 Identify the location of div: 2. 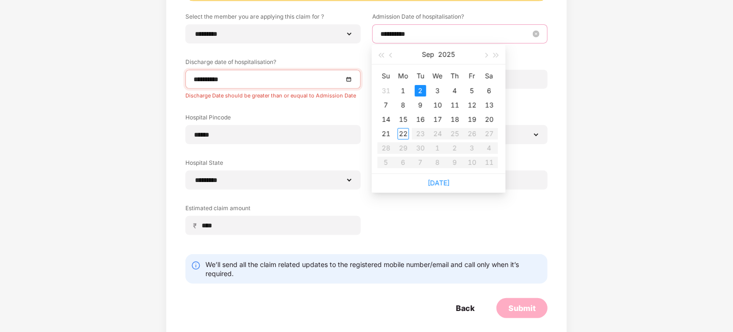
(421, 91).